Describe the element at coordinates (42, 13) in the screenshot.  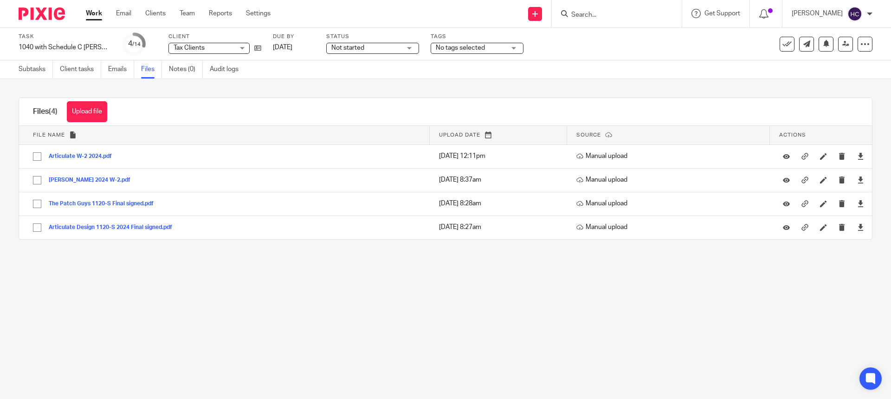
I see `img: Pixie` at that location.